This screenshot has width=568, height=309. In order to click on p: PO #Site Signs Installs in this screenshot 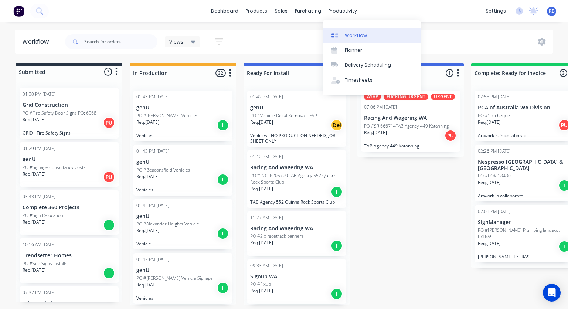, I will do `click(45, 264)`.